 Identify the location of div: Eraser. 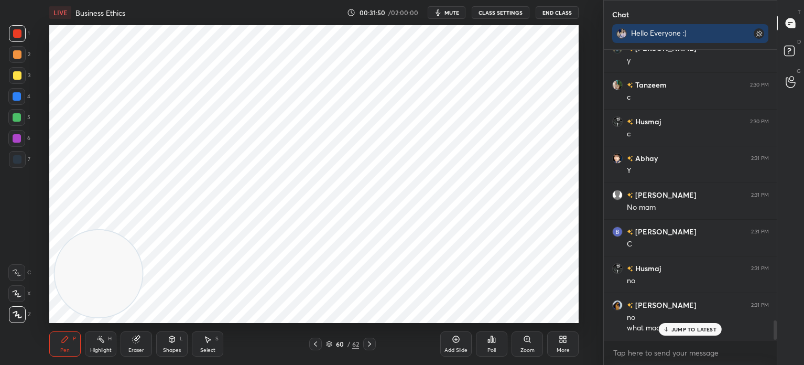
(136, 350).